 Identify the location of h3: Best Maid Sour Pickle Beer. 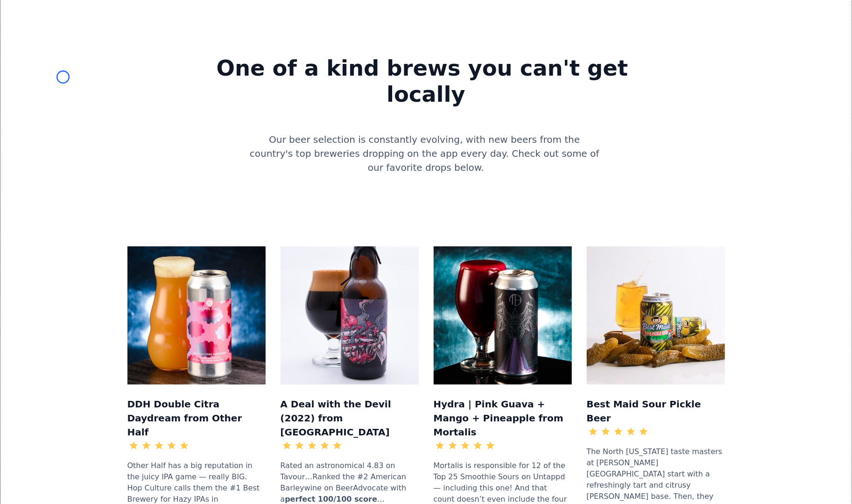
(656, 410).